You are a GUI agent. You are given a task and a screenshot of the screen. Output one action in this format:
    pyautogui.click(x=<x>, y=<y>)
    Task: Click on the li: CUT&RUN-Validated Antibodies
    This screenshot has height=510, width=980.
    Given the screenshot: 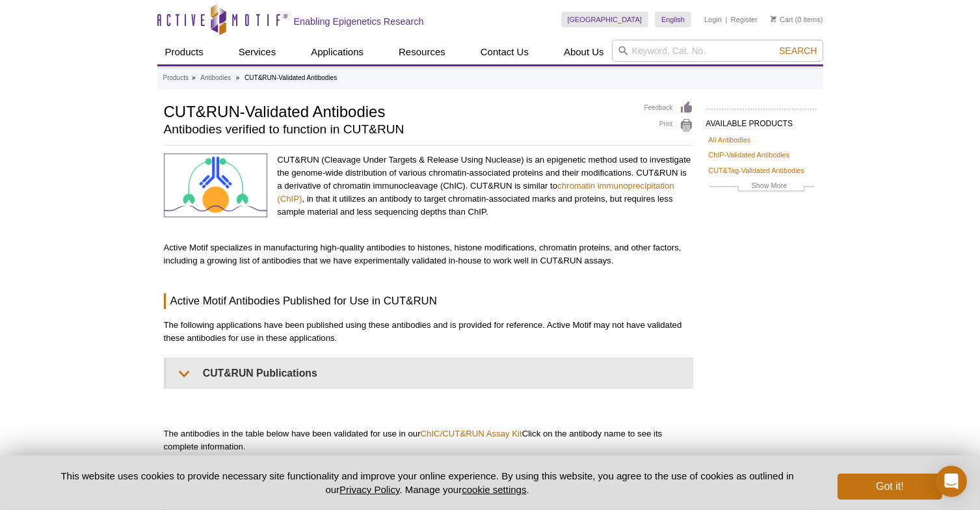 What is the action you would take?
    pyautogui.click(x=290, y=77)
    